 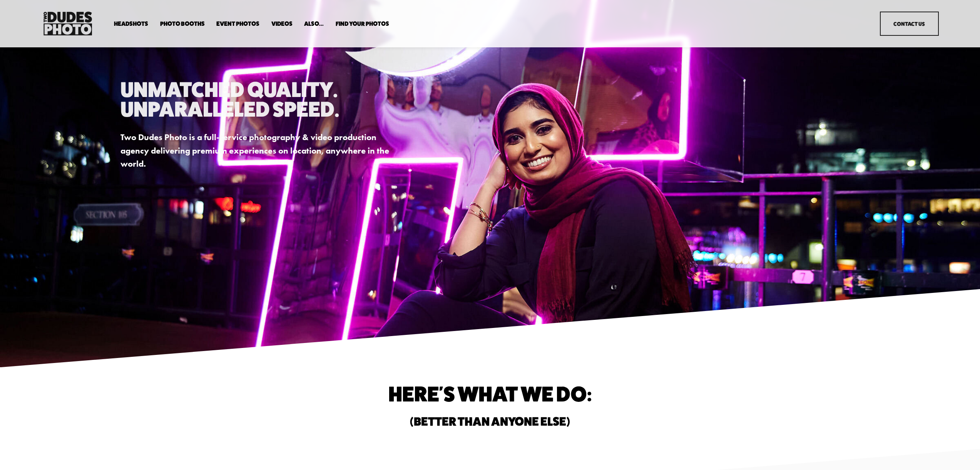 What do you see at coordinates (909, 23) in the screenshot?
I see `a: Contact Us` at bounding box center [909, 23].